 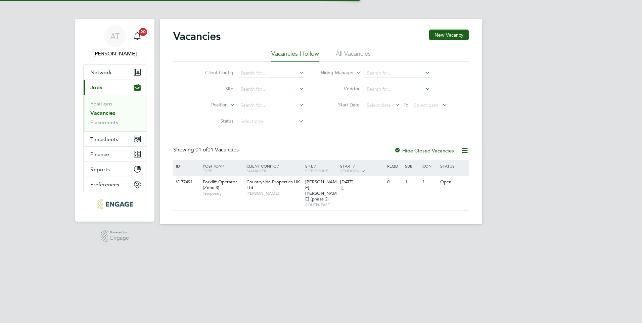 What do you see at coordinates (208, 105) in the screenshot?
I see `label: Position` at bounding box center [208, 105].